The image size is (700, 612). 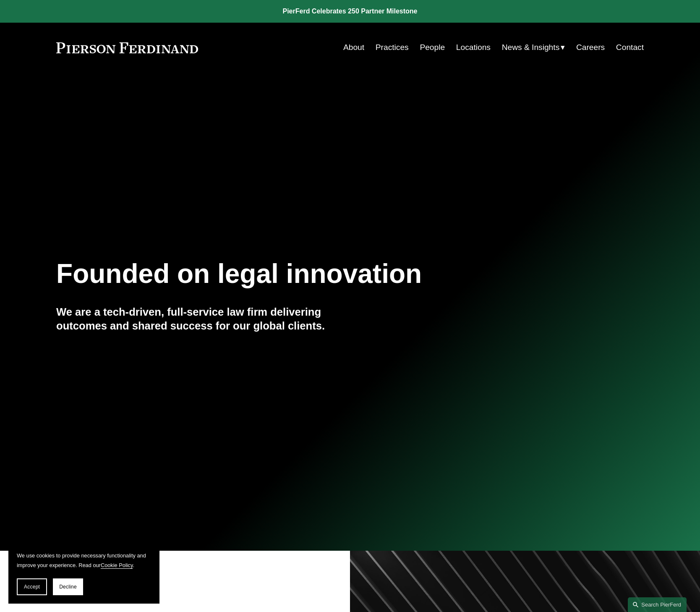 I want to click on a: Careers, so click(x=590, y=48).